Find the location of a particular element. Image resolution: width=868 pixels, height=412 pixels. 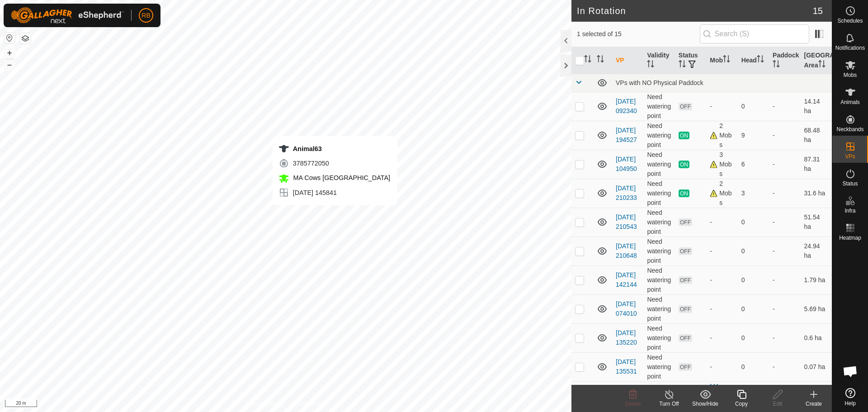

div: Animal63 is located at coordinates (334, 149).